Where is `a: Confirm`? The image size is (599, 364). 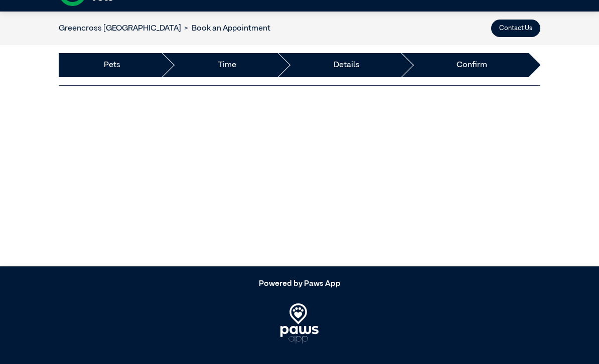
a: Confirm is located at coordinates (472, 65).